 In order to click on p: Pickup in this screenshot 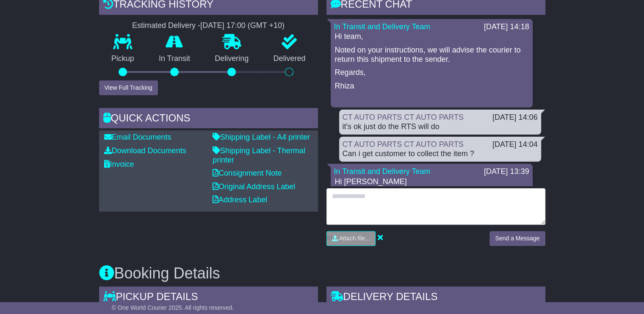, I will do `click(123, 59)`.